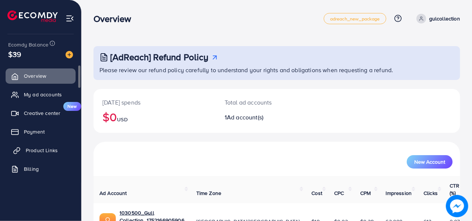 The image size is (472, 221). Describe the element at coordinates (455, 190) in the screenshot. I see `span: CTR (%)` at that location.